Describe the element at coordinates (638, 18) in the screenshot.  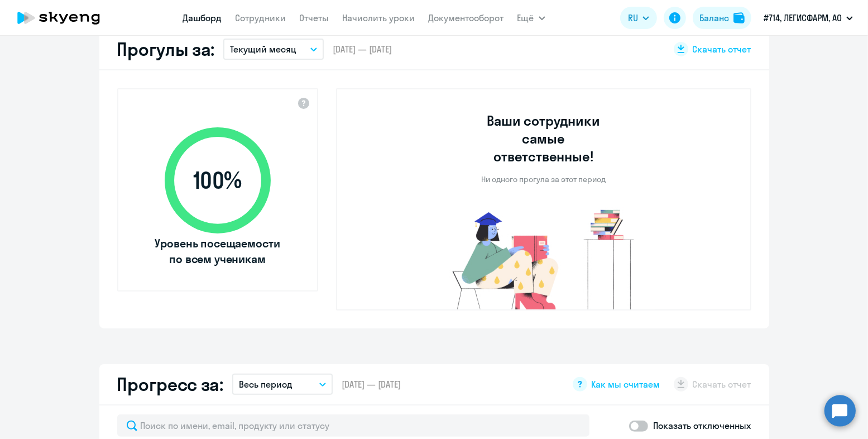
I see `button: RU` at that location.